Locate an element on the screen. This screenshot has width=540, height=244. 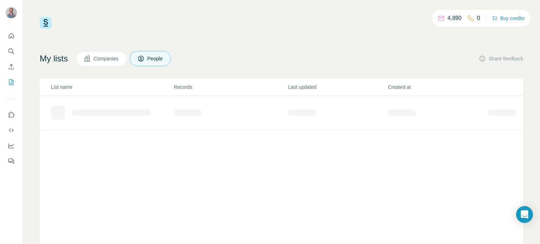
span: Companies is located at coordinates (106, 59).